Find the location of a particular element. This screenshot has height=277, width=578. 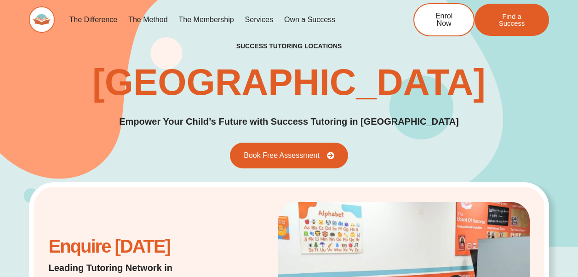

span: Book Free Assessment is located at coordinates (282, 156).